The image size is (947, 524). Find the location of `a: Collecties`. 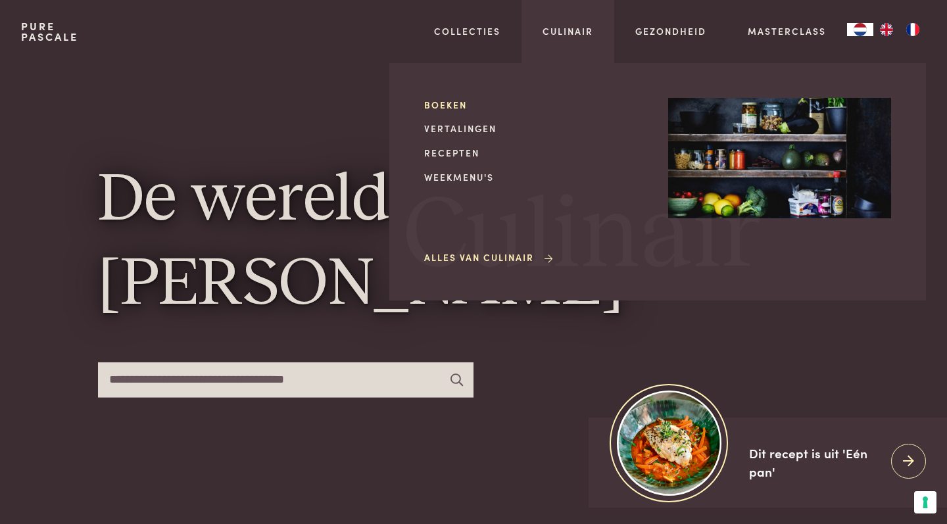

a: Collecties is located at coordinates (467, 31).